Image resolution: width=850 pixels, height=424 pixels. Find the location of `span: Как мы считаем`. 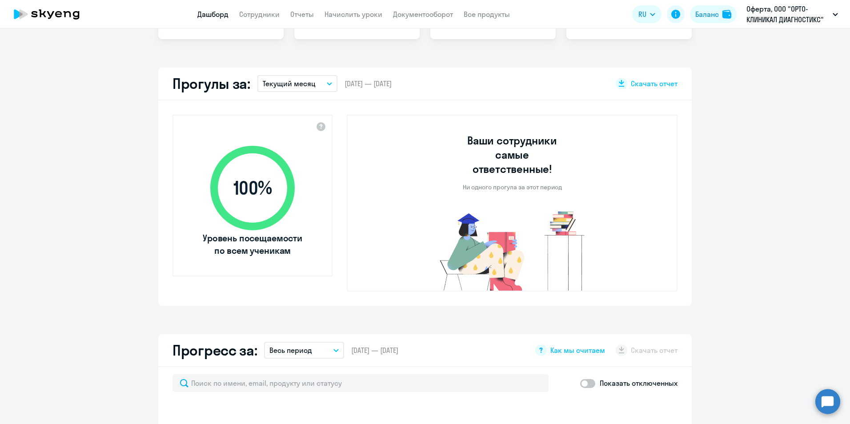

span: Как мы считаем is located at coordinates (577, 350).